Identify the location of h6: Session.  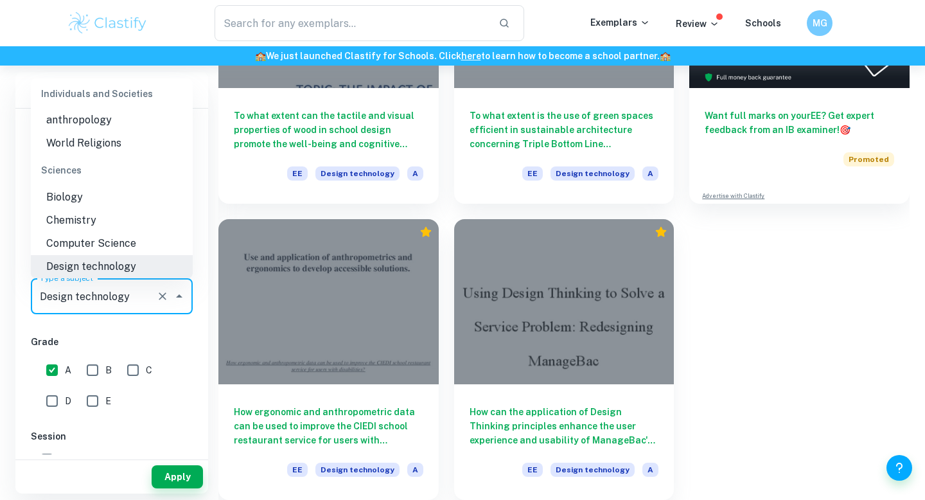
(112, 436).